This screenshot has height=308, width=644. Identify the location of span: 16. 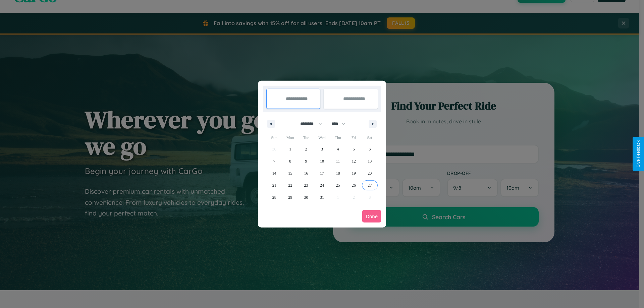
(306, 173).